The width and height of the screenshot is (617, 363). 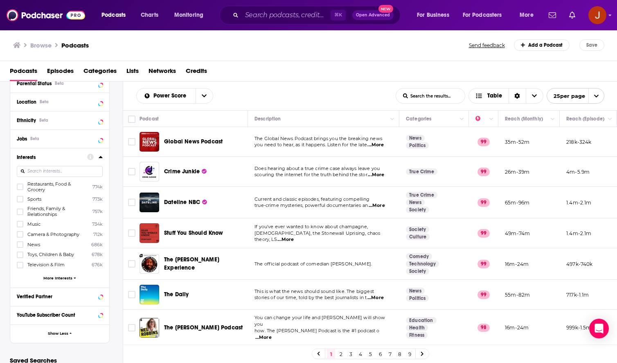 I want to click on a: Add a Podcast, so click(x=542, y=45).